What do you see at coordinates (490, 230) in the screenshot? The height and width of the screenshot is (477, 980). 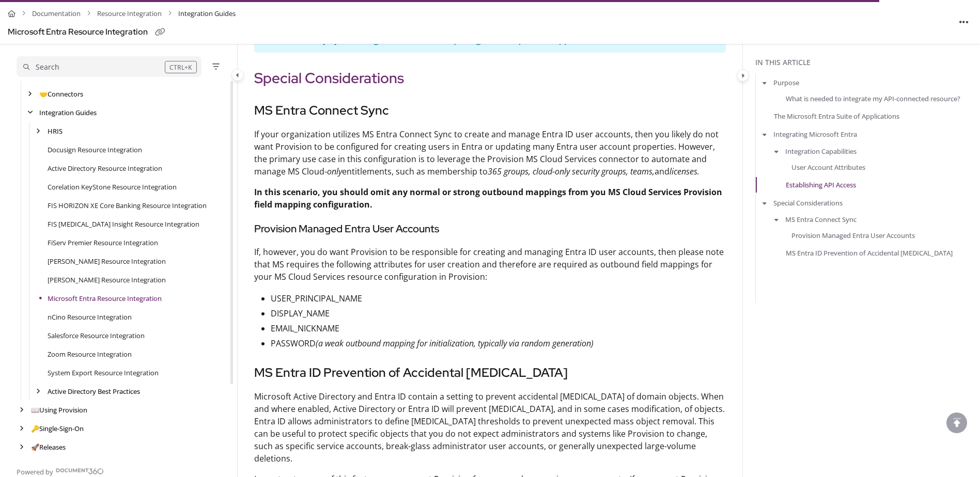 I see `h4: Provision Managed Entra User Accounts` at bounding box center [490, 230].